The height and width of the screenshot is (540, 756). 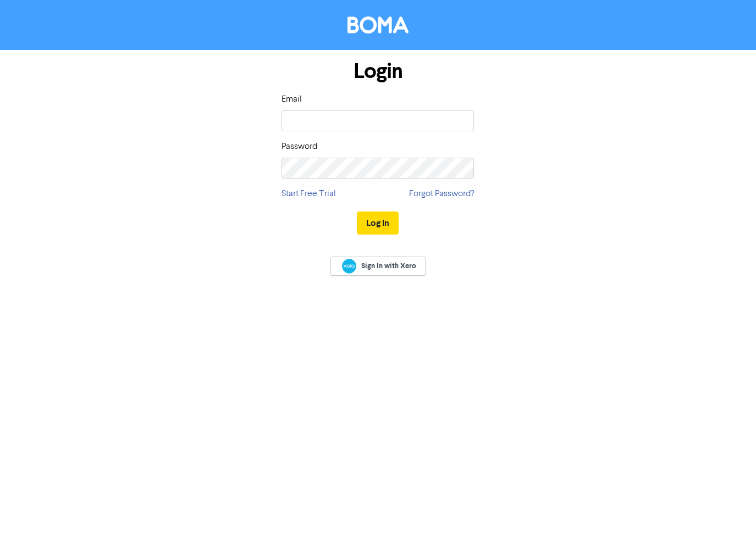 I want to click on a: Forgot Password?, so click(x=442, y=194).